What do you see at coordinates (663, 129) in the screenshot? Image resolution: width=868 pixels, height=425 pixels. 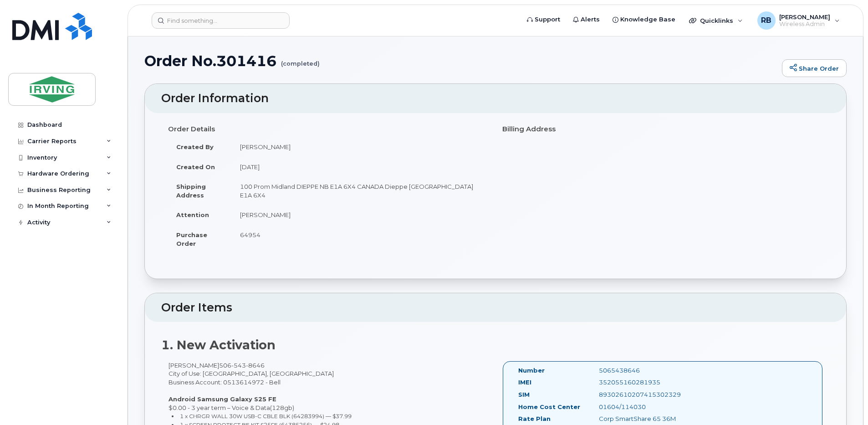 I see `h4: Billing Address` at bounding box center [663, 129].